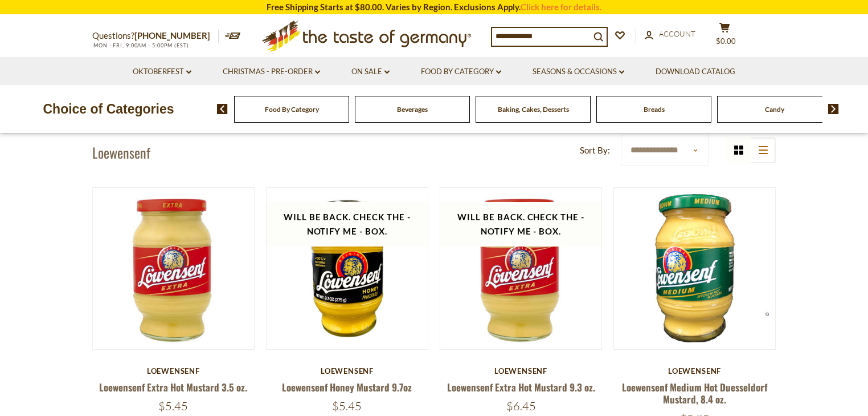  Describe the element at coordinates (173, 387) in the screenshot. I see `a: Loewensenf Extra Hot Mustard 3.5 oz.` at that location.